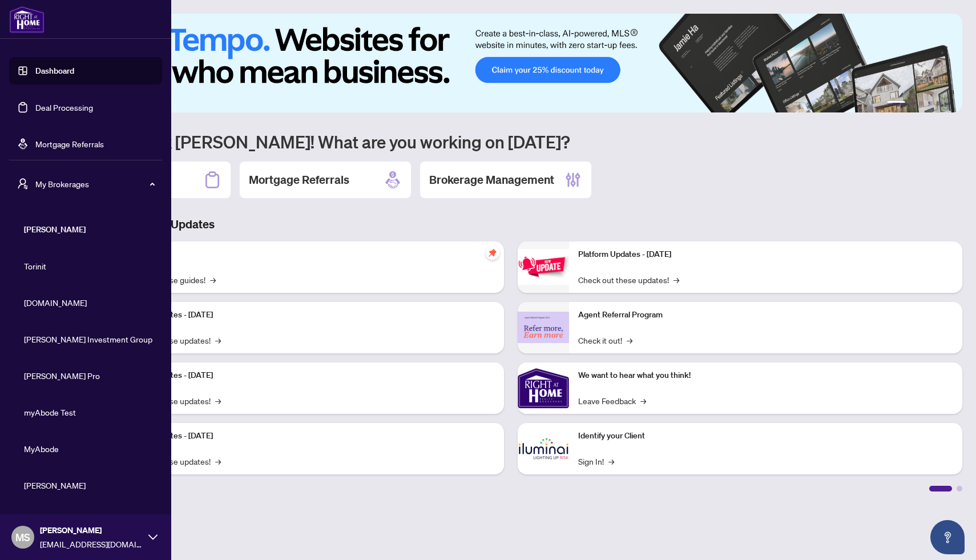  What do you see at coordinates (765, 315) in the screenshot?
I see `p: Agent Referral Program` at bounding box center [765, 315].